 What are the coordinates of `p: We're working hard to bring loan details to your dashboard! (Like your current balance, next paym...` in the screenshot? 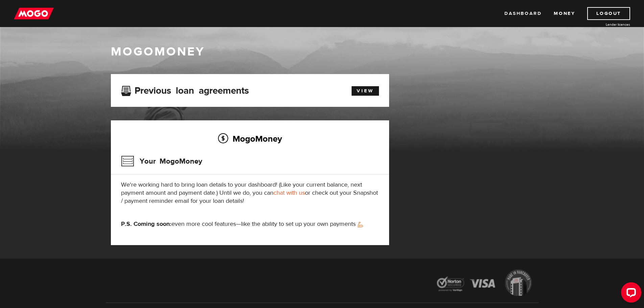 It's located at (250, 193).